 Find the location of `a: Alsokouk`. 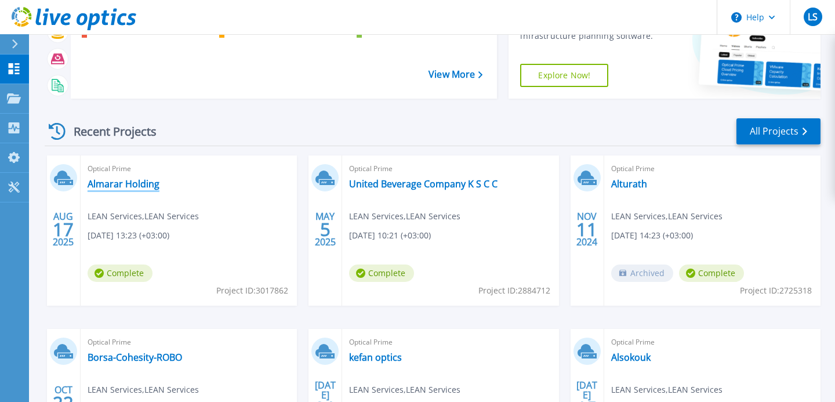

a: Alsokouk is located at coordinates (631, 357).